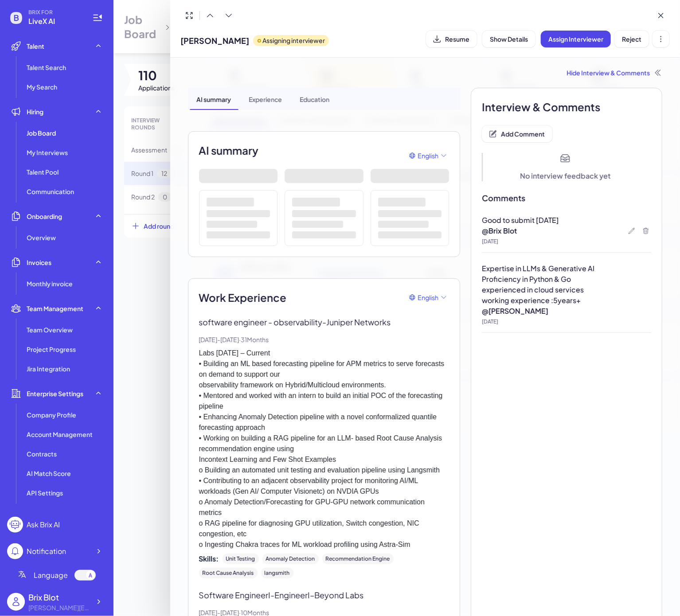  Describe the element at coordinates (324, 321) in the screenshot. I see `p: software engineer - observability - Juniper Networks` at that location.